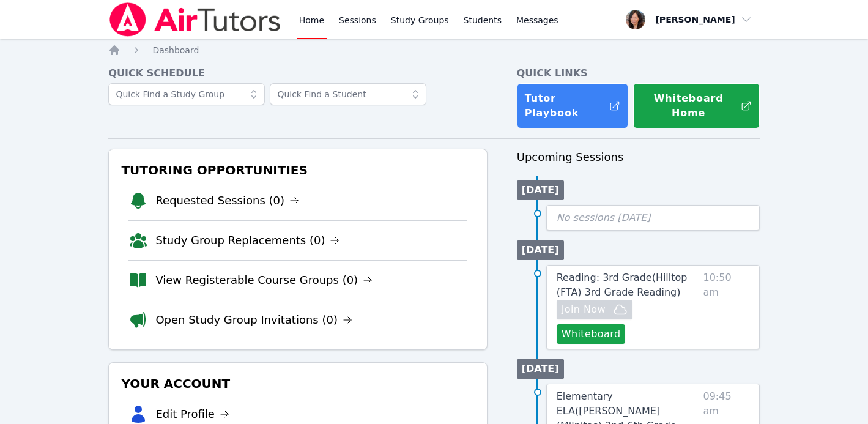 This screenshot has height=424, width=868. I want to click on button: Whiteboard, so click(591, 333).